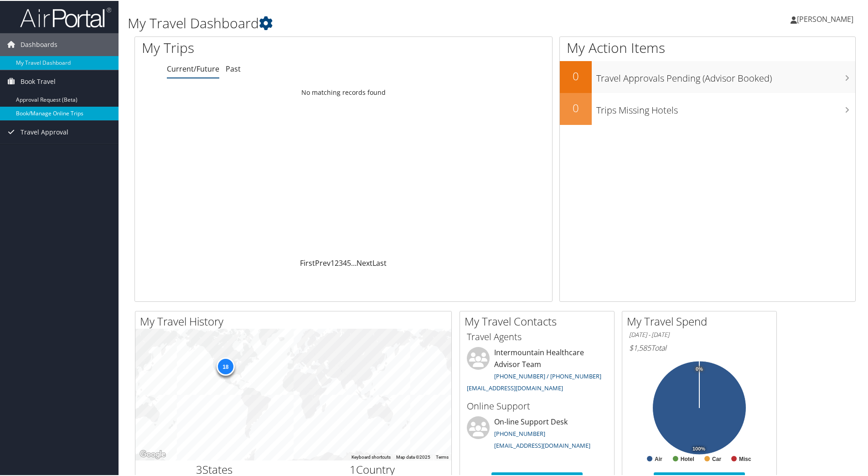 The height and width of the screenshot is (476, 868). Describe the element at coordinates (379, 262) in the screenshot. I see `a: Last` at that location.